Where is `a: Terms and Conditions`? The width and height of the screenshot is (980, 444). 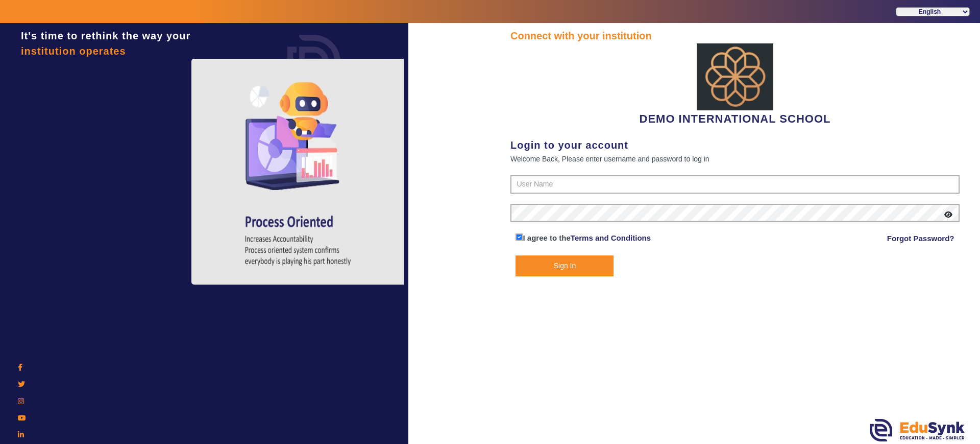
a: Terms and Conditions is located at coordinates (610, 237).